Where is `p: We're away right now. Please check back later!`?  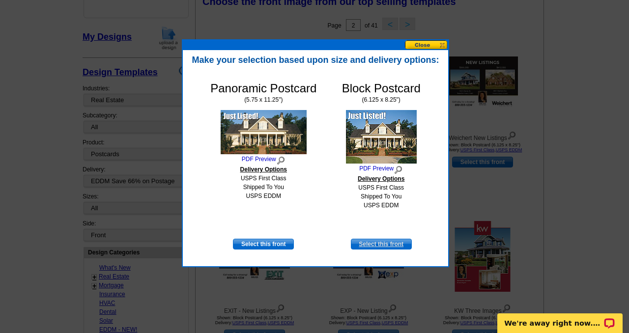 p: We're away right now. Please check back later! is located at coordinates (62, 21).